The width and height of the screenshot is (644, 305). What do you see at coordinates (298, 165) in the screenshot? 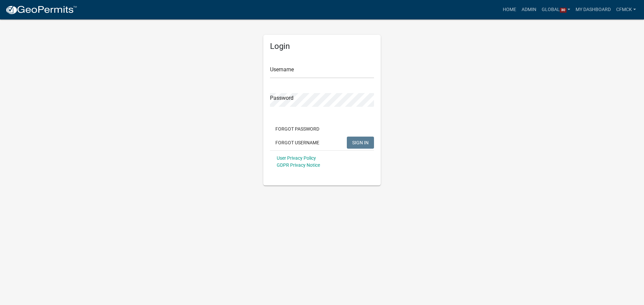
I see `a: GDPR Privacy Notice` at bounding box center [298, 165].